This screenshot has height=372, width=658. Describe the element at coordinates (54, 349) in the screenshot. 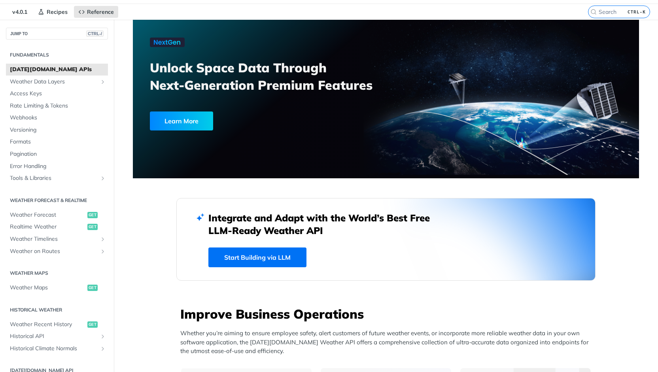

I see `span: Historical Climate Normals` at that location.